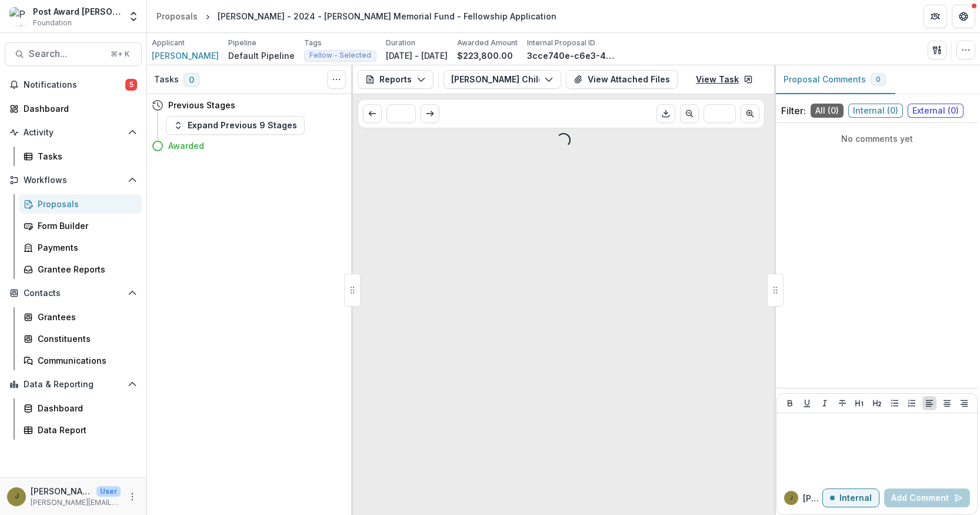  What do you see at coordinates (572, 55) in the screenshot?
I see `p: 3cce740e-c6e3-4c16-b878-e59edfd6bbd9` at bounding box center [572, 55].